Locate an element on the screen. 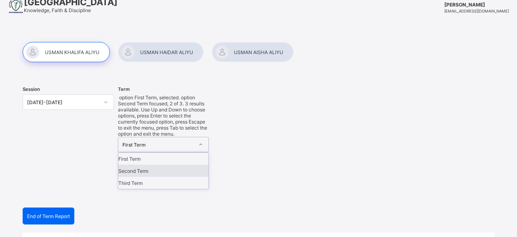  span: Session is located at coordinates (31, 89).